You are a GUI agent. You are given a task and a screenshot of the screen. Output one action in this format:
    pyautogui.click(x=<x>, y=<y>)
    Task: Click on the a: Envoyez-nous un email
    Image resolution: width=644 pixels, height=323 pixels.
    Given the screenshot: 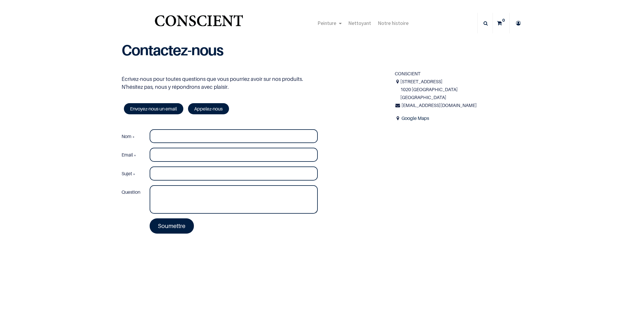 What is the action you would take?
    pyautogui.click(x=154, y=109)
    